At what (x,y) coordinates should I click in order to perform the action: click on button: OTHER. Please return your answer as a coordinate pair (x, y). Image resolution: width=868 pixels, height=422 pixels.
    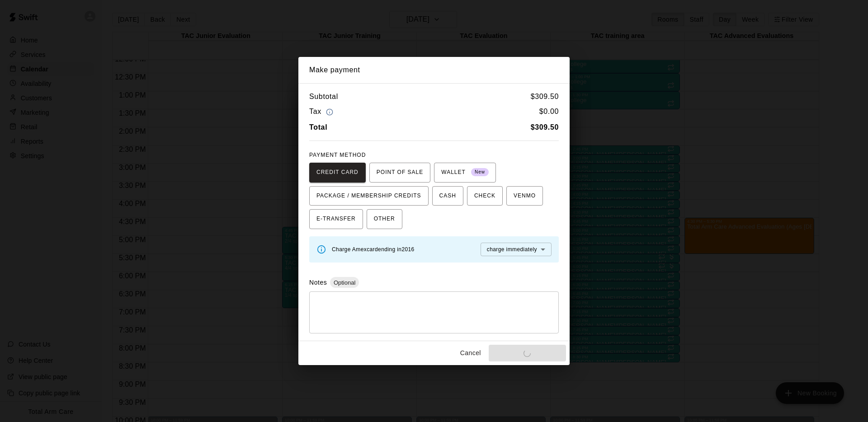
    Looking at the image, I should click on (384, 219).